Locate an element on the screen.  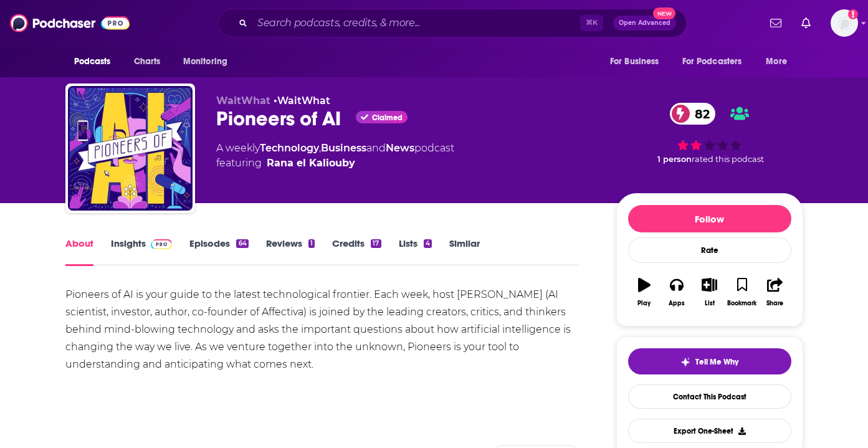
button: Bookmark is located at coordinates (742, 292).